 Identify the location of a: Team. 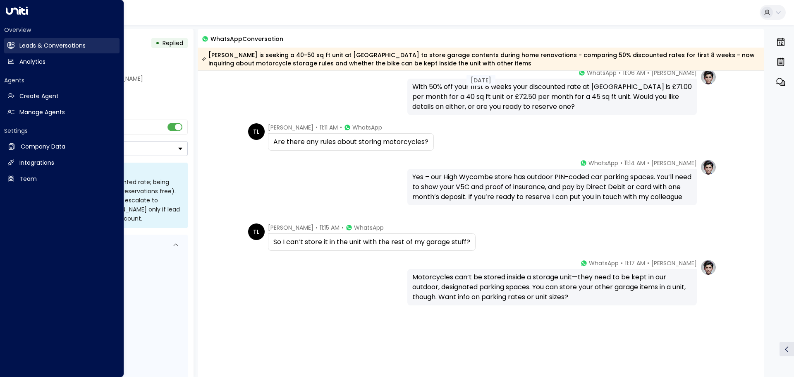
(62, 179).